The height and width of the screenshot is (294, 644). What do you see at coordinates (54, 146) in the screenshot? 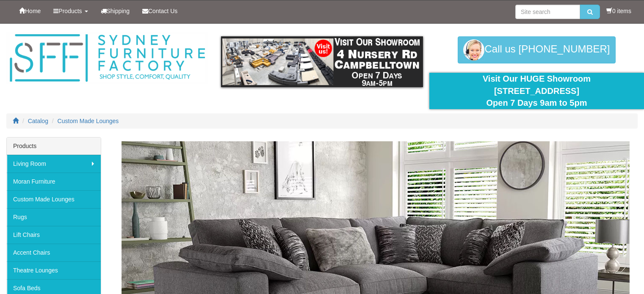
I see `div: Products` at bounding box center [54, 146].